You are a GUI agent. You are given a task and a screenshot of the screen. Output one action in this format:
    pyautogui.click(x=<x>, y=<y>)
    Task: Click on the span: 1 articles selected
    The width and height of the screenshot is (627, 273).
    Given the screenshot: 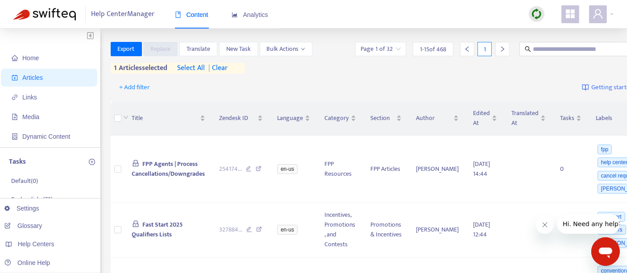 What is the action you would take?
    pyautogui.click(x=139, y=68)
    